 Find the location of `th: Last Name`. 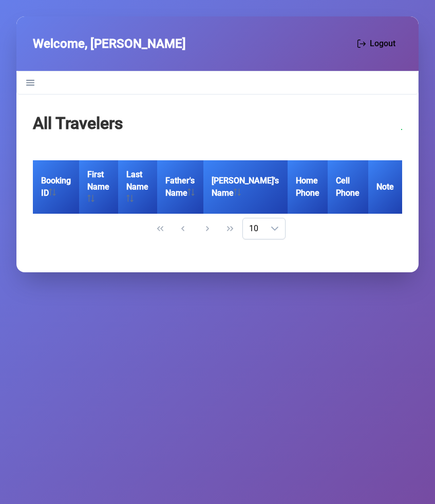

th: Last Name is located at coordinates (138, 187).